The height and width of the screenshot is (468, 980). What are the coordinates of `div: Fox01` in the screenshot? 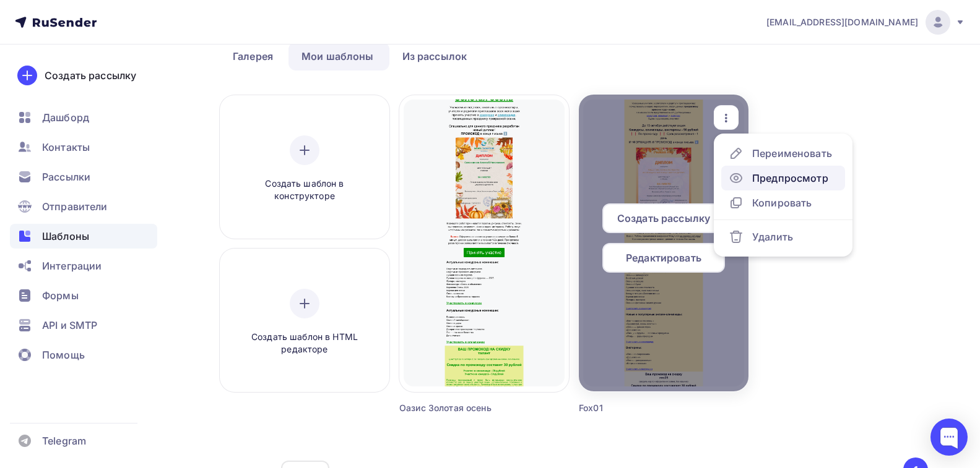 It's located at (643, 408).